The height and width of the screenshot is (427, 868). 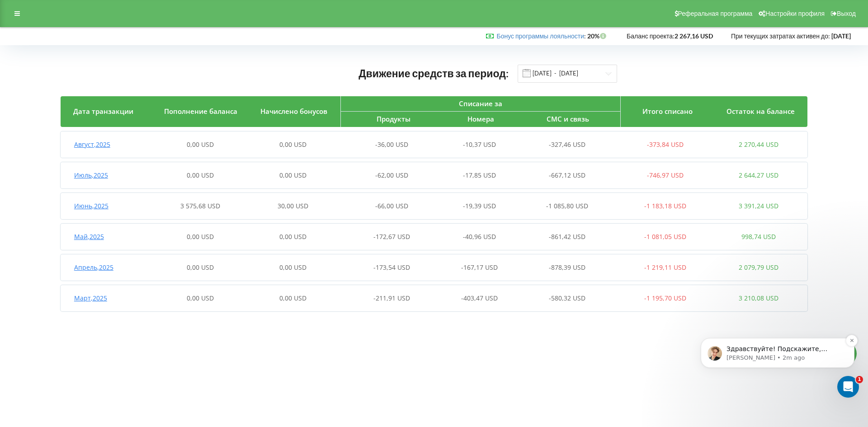 I want to click on span: -10,37 USD, so click(x=479, y=144).